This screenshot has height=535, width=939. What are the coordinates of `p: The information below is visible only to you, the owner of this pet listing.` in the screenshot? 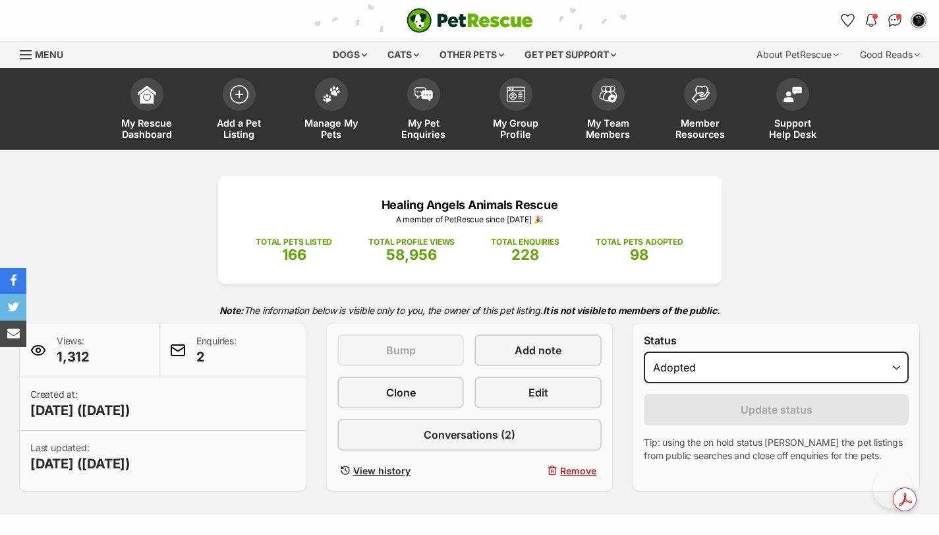 It's located at (469, 310).